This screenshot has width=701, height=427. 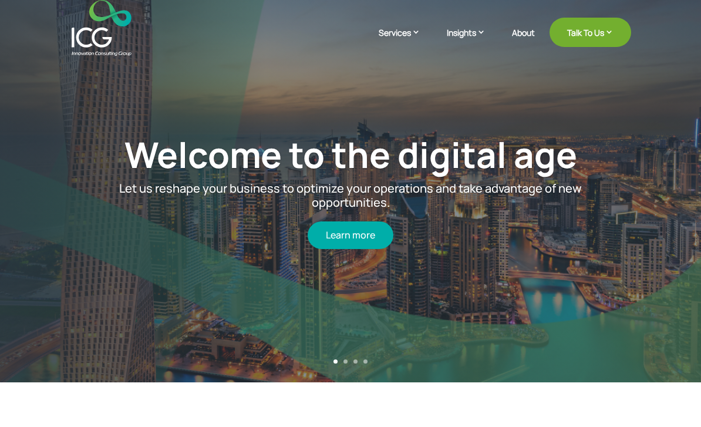 I want to click on span: Let us reshape your business to optimize your operations and take advantage of new opportunities., so click(x=350, y=195).